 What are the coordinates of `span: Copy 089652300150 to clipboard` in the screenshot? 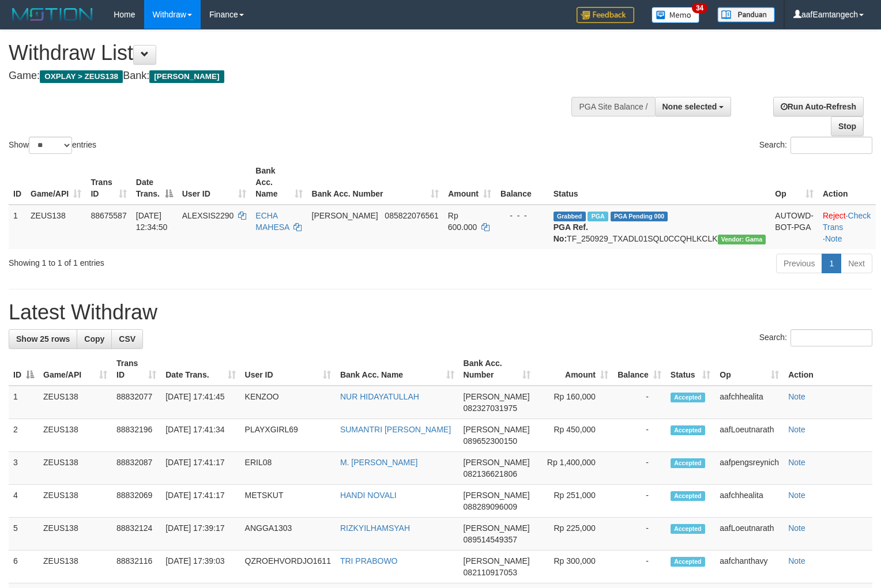 It's located at (490, 441).